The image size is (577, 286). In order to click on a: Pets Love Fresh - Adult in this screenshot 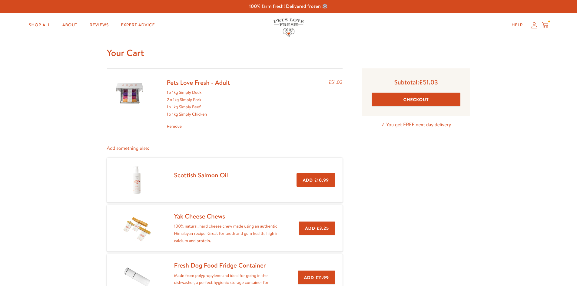, I will do `click(199, 82)`.